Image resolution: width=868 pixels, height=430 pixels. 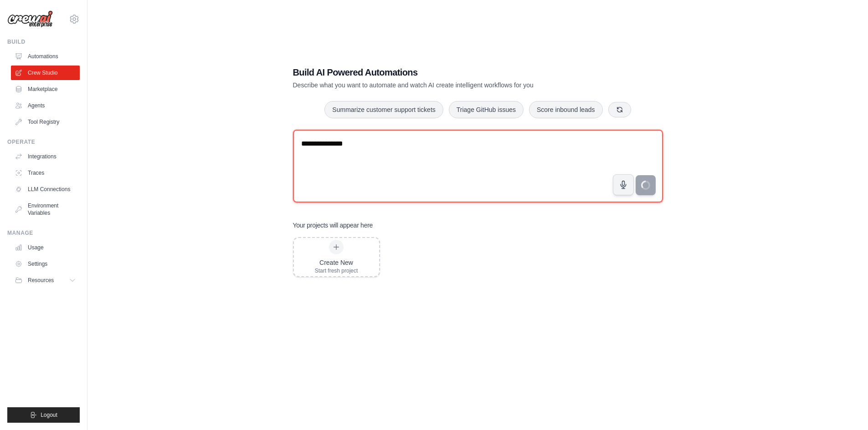 I want to click on div: Manage, so click(x=43, y=233).